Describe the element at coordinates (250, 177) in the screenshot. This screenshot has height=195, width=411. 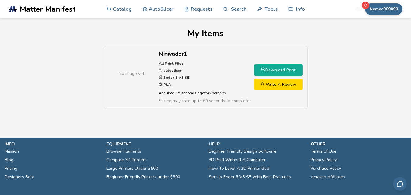
I see `a: Set Up Ender 3 V3 SE With Best Practices` at that location.